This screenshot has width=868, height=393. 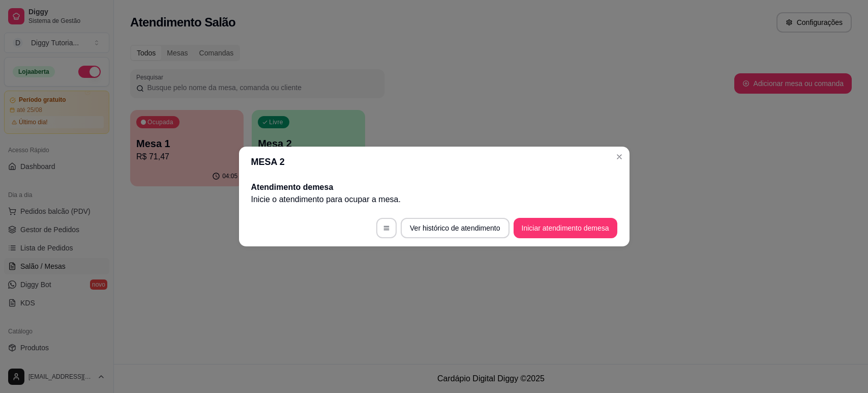 I want to click on button: Close, so click(x=619, y=157).